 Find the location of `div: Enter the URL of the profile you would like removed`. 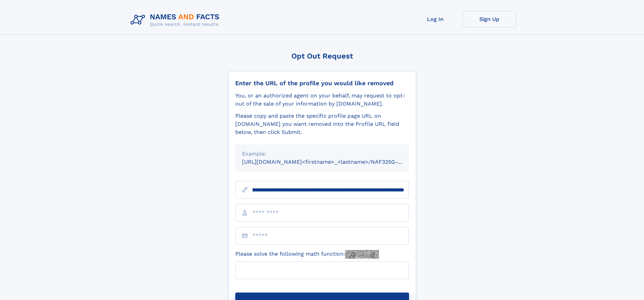

div: Enter the URL of the profile you would like removed is located at coordinates (322, 83).